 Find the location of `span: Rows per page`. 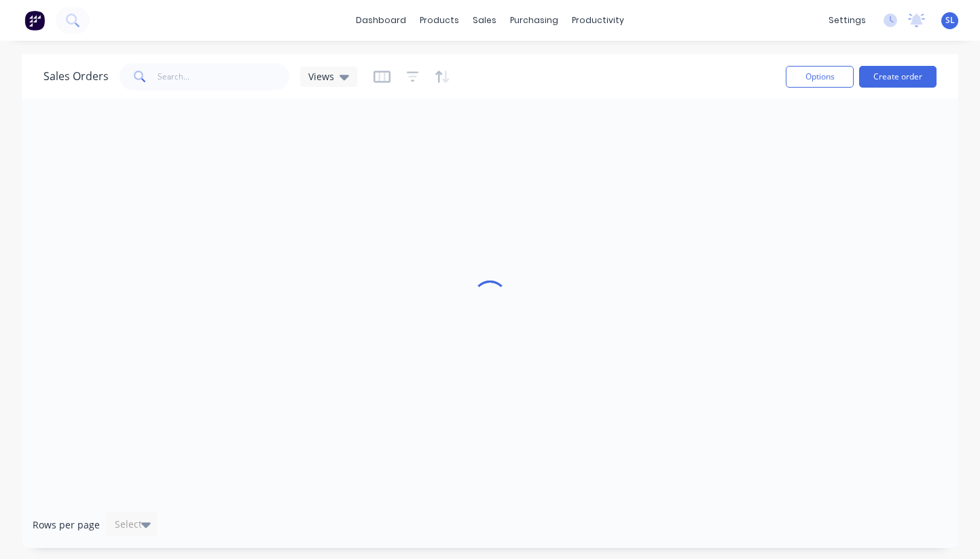

span: Rows per page is located at coordinates (66, 525).